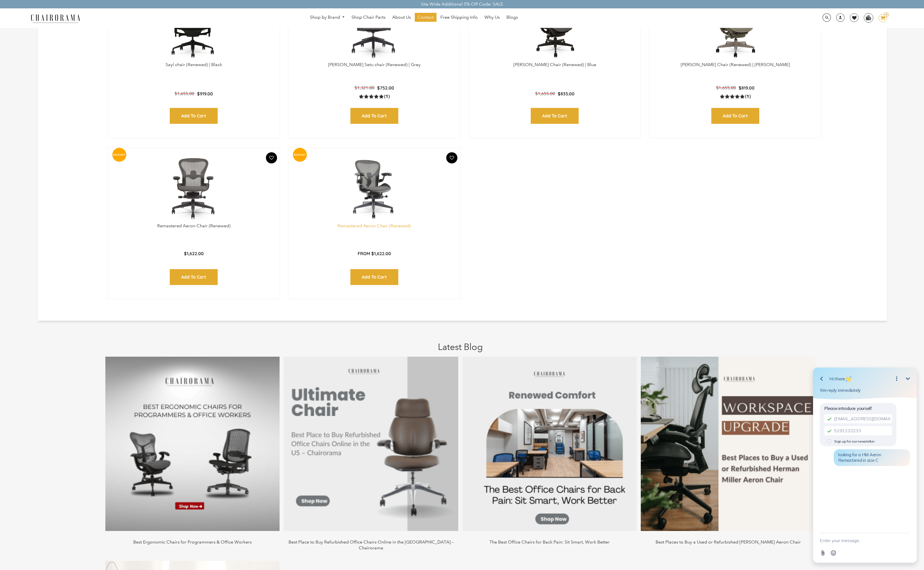 This screenshot has height=570, width=924. I want to click on div: 1, so click(886, 15).